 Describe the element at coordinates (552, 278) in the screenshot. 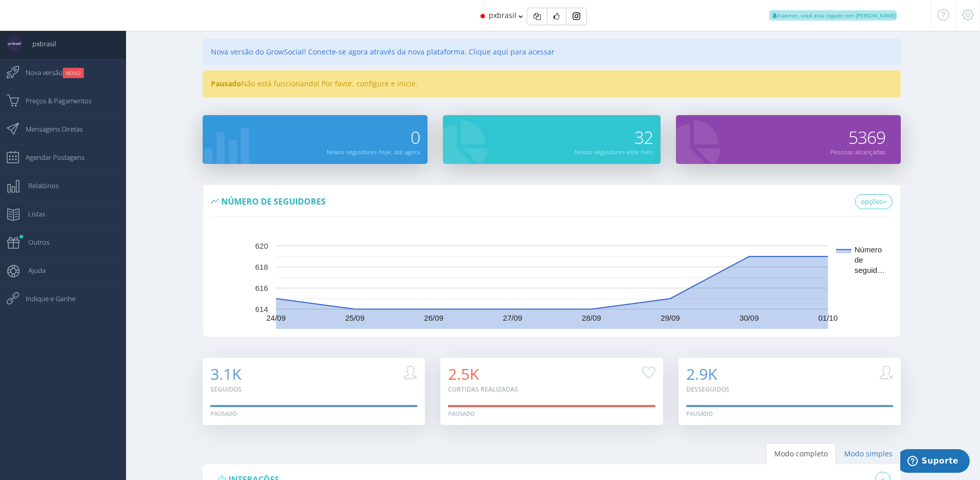

I see `div: A chart.` at that location.